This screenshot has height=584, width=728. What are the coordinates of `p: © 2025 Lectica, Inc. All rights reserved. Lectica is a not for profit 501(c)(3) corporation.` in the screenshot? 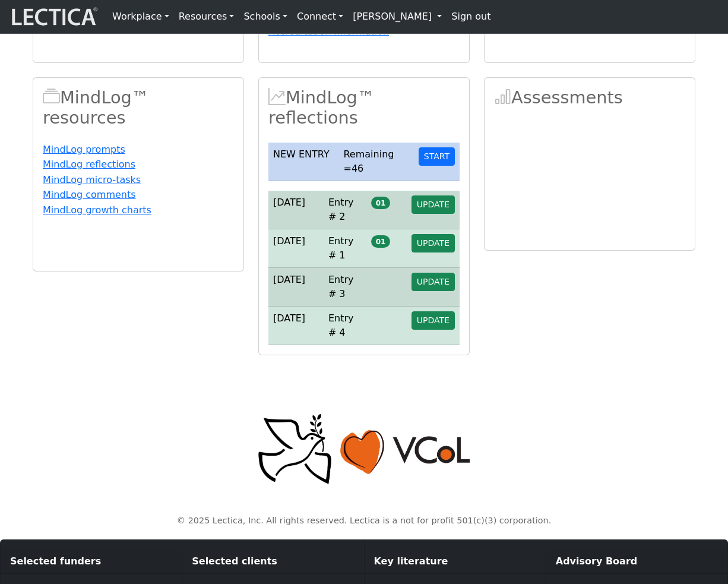 It's located at (364, 521).